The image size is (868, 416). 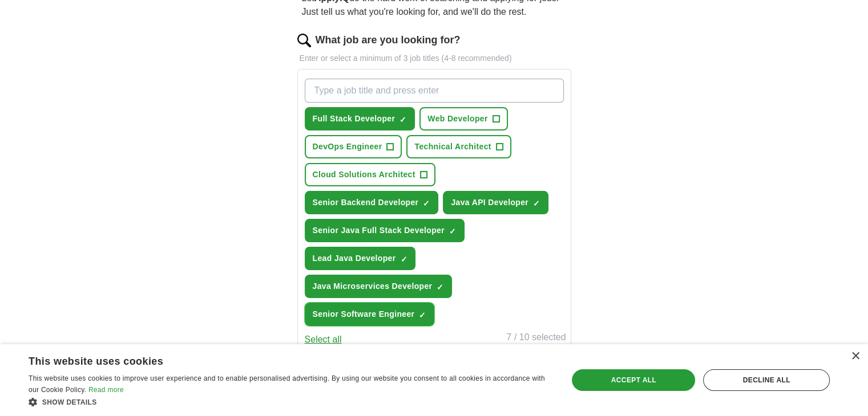 I want to click on span: Java Microservices Developer, so click(x=373, y=287).